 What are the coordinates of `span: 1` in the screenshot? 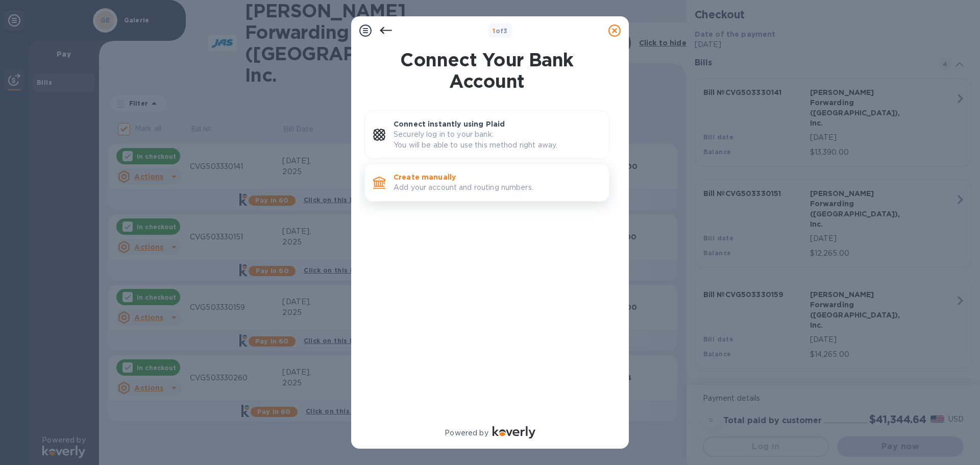 It's located at (494, 31).